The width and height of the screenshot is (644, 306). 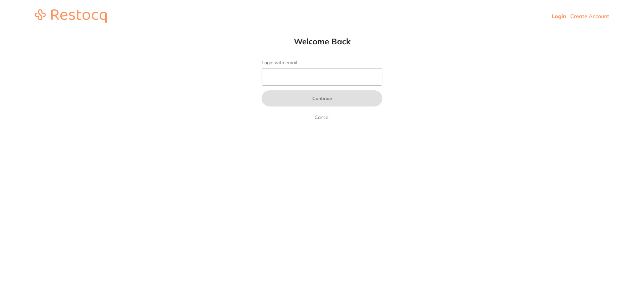 I want to click on label: Login with email, so click(x=322, y=62).